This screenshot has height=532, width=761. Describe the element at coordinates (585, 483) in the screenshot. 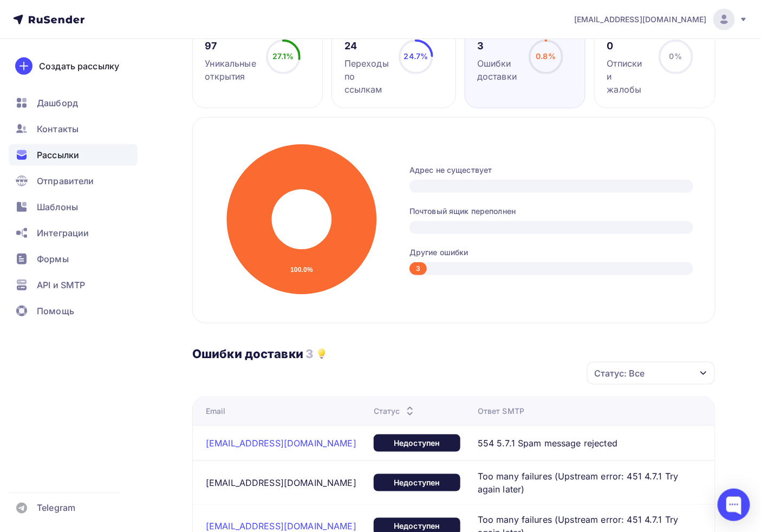

I see `span: Too many failures (Upstream error: 451 4.7.1 Try again later)` at that location.